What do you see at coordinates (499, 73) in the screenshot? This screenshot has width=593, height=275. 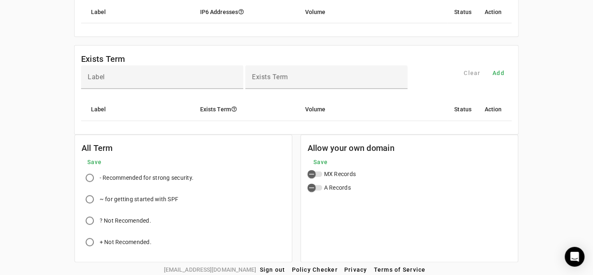 I see `span: Add` at bounding box center [499, 73].